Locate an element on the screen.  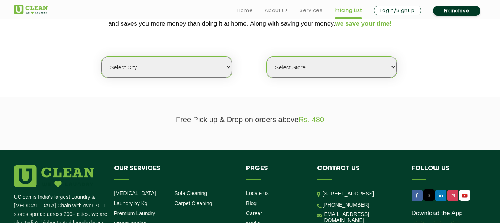
a: Home is located at coordinates (245, 10).